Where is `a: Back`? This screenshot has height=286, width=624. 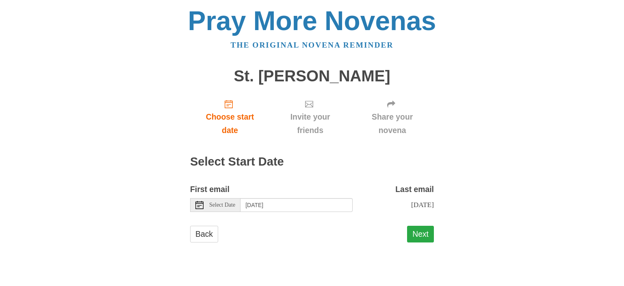
a: Back is located at coordinates (204, 234).